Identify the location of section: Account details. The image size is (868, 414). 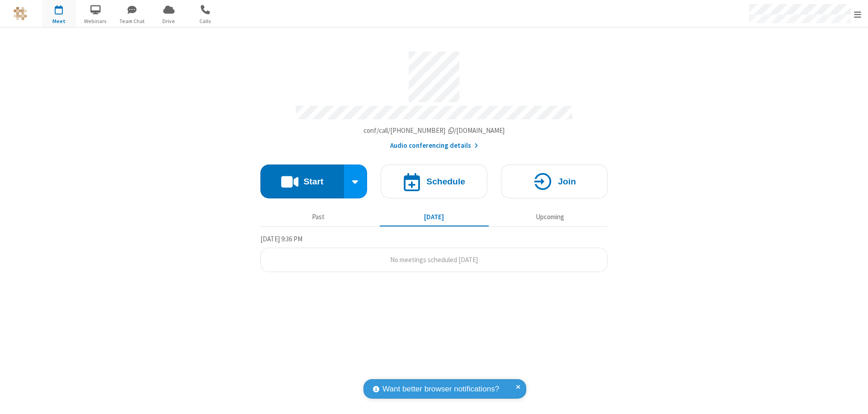
(434, 98).